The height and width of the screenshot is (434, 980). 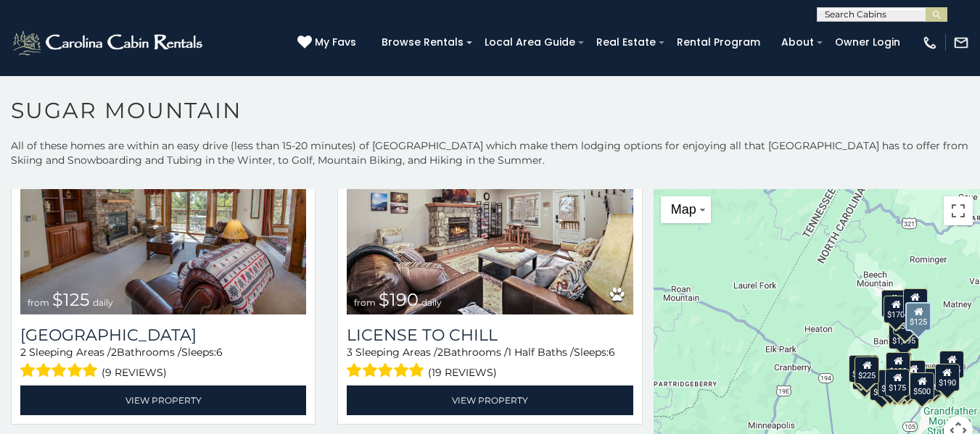 I want to click on button: Change map style, so click(x=686, y=209).